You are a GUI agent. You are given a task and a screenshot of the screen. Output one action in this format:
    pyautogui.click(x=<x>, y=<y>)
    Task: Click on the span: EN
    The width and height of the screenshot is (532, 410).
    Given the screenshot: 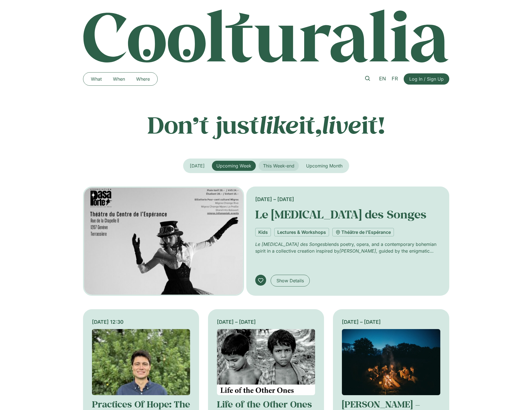 What is the action you would take?
    pyautogui.click(x=382, y=79)
    